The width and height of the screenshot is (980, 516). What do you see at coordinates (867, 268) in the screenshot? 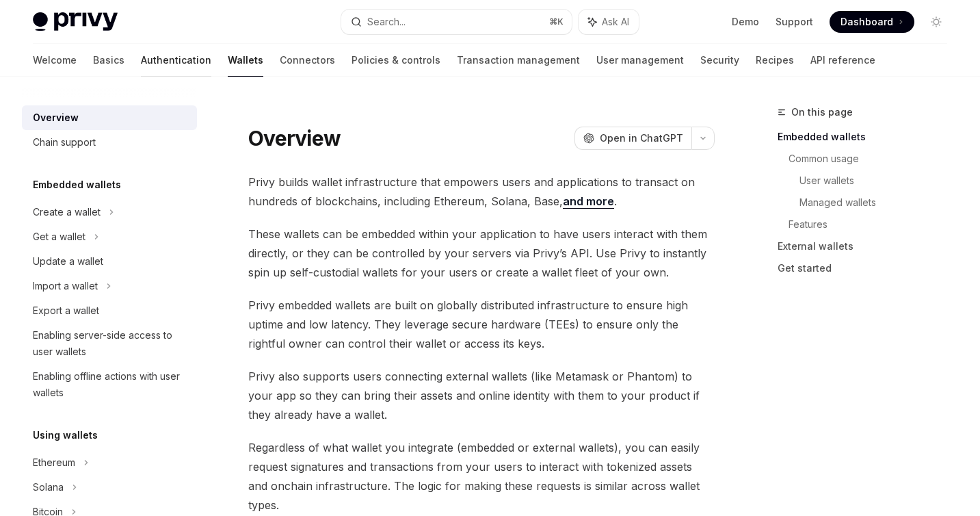
I see `a: Get started` at bounding box center [867, 268].